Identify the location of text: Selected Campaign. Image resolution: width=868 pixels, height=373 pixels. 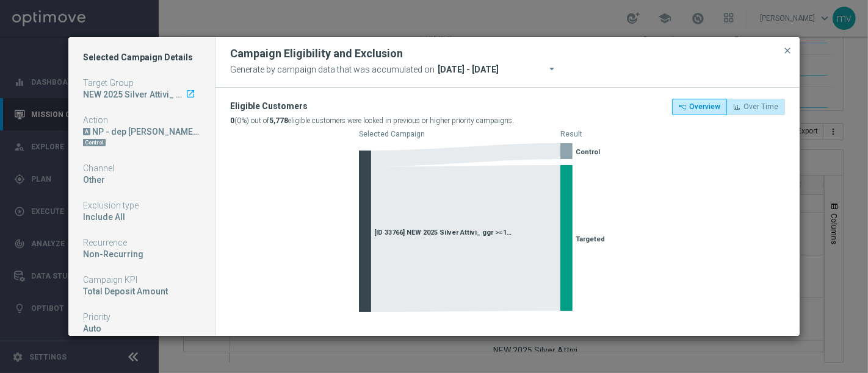
(392, 134).